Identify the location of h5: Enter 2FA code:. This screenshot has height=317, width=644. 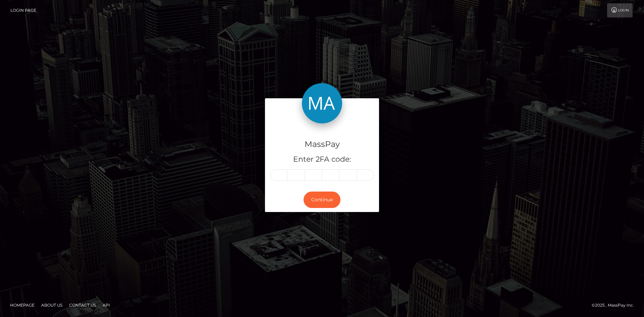
(322, 160).